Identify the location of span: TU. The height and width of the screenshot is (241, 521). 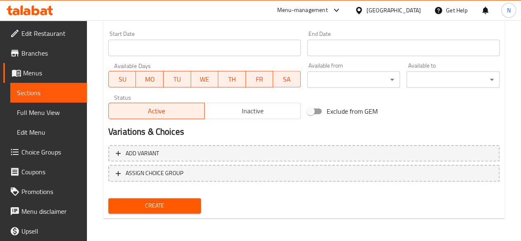
(177, 79).